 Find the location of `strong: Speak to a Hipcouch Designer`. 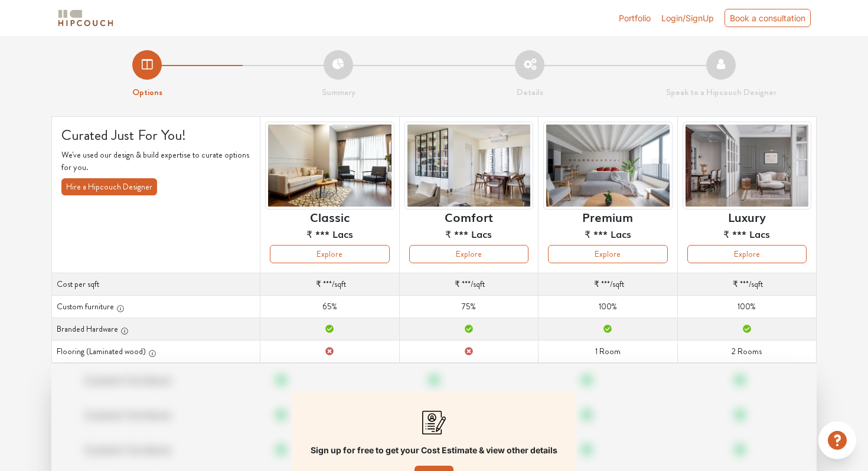

strong: Speak to a Hipcouch Designer is located at coordinates (721, 92).